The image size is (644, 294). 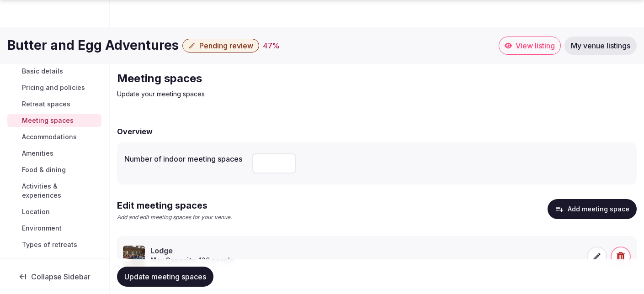 I want to click on h3: Lodge, so click(x=192, y=251).